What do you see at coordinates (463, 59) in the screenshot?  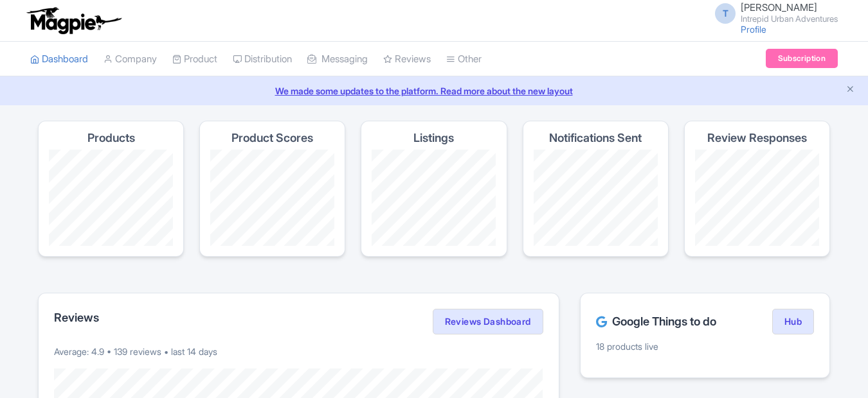 I see `a: Other` at bounding box center [463, 59].